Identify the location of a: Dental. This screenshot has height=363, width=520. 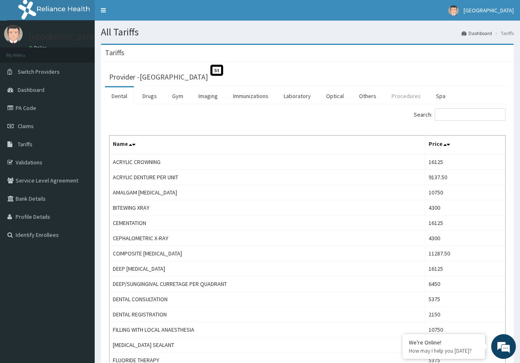
(120, 96).